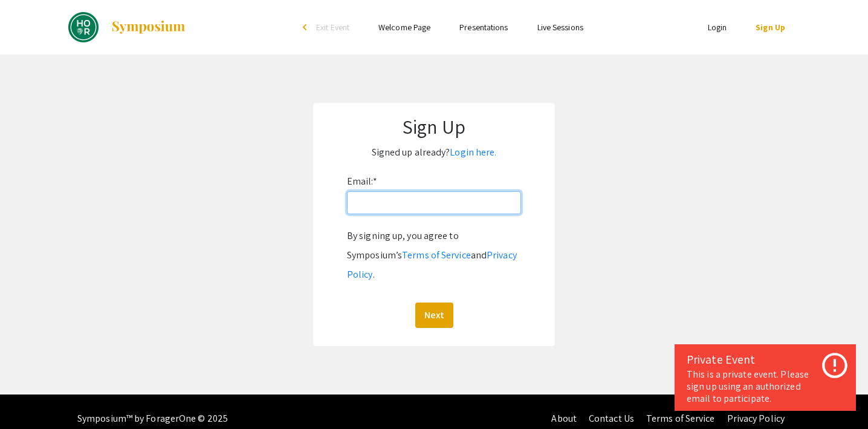  What do you see at coordinates (362, 181) in the screenshot?
I see `label: Email:` at bounding box center [362, 181].